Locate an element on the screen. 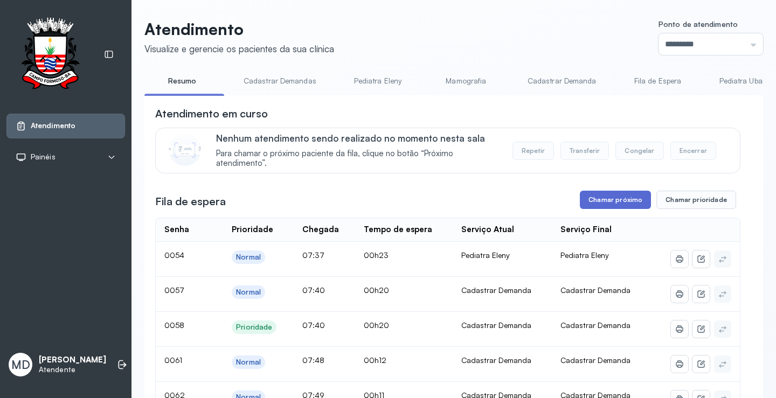 Image resolution: width=776 pixels, height=398 pixels. span: 0058 is located at coordinates (174, 325).